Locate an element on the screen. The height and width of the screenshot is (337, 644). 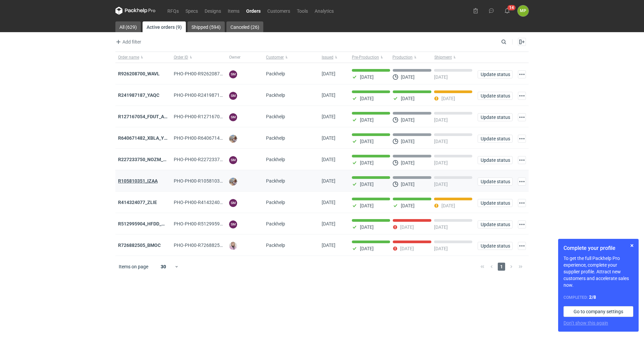
strong: R227233750_NOZM_V1 is located at coordinates (144, 159).